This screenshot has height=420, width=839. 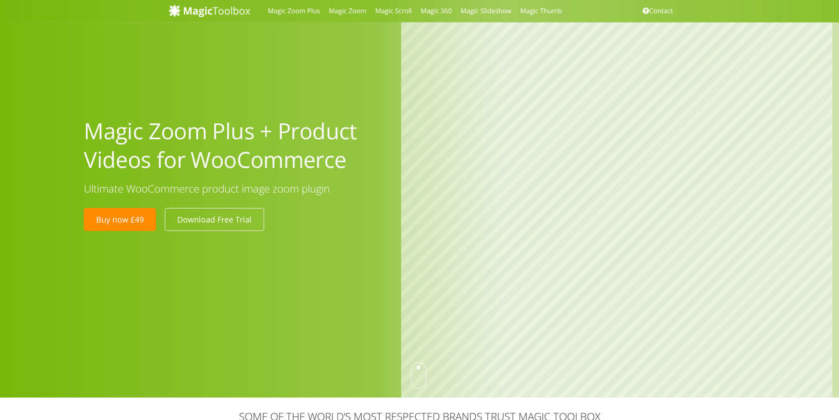 I want to click on img: MagicToolbox.com - Image tools for your website, so click(x=209, y=11).